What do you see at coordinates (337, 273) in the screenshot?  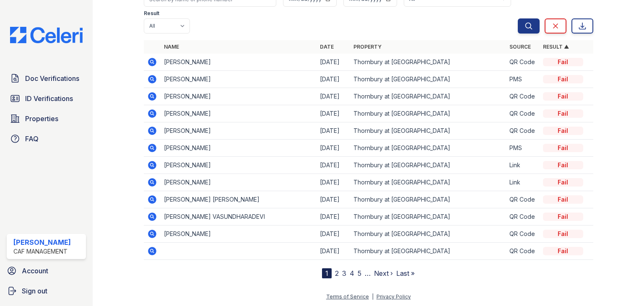 I see `a: 2` at bounding box center [337, 273].